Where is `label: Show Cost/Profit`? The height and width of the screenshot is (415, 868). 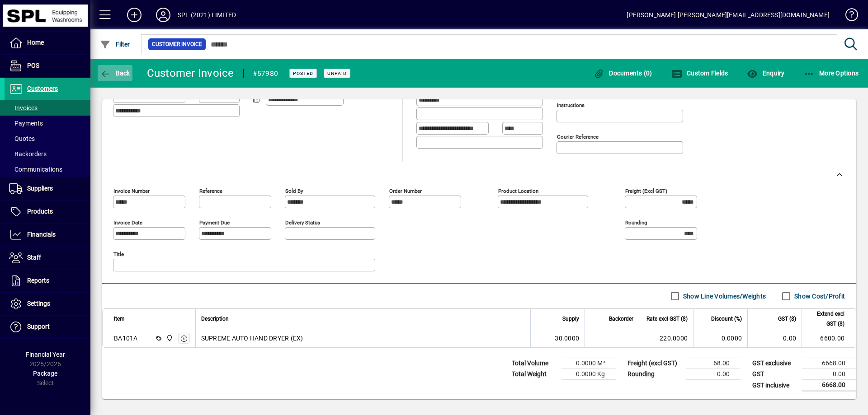 label: Show Cost/Profit is located at coordinates (819, 296).